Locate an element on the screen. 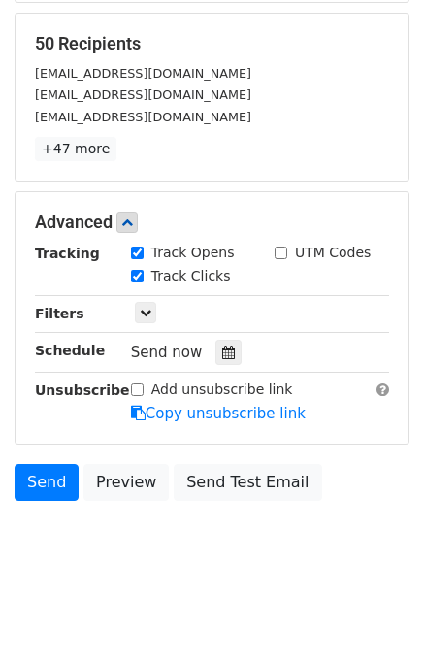 The width and height of the screenshot is (424, 662). span: Send now is located at coordinates (167, 352).